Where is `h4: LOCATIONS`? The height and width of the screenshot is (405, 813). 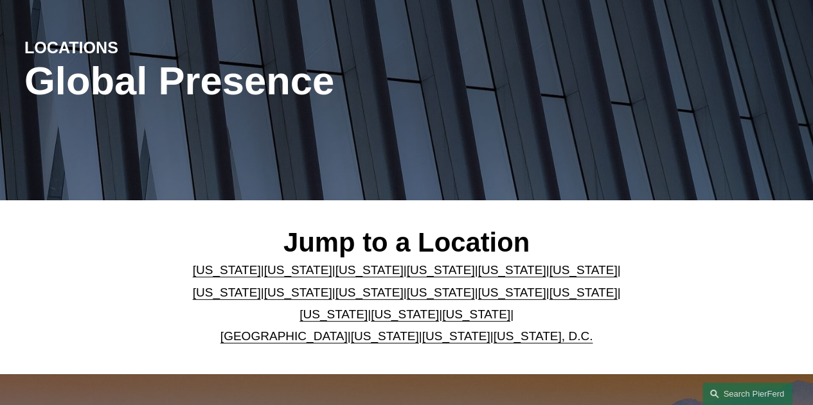 h4: LOCATIONS is located at coordinates (119, 48).